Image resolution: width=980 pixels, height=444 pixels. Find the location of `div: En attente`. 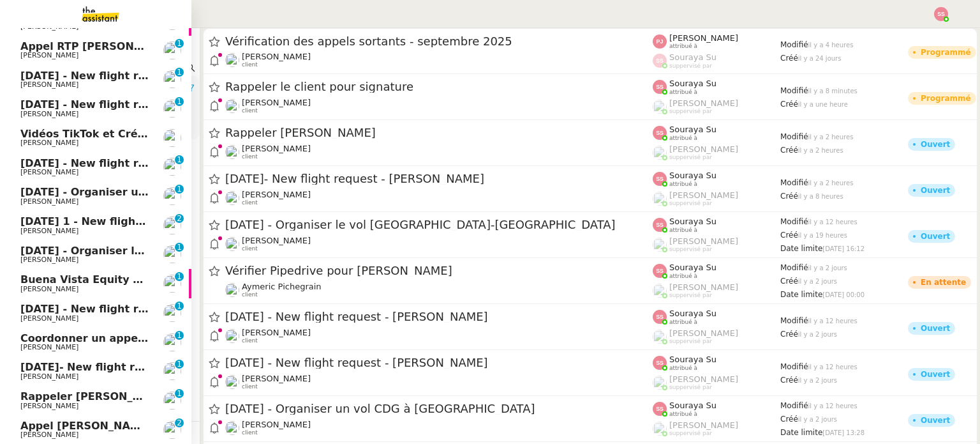

div: En attente is located at coordinates (943, 283).